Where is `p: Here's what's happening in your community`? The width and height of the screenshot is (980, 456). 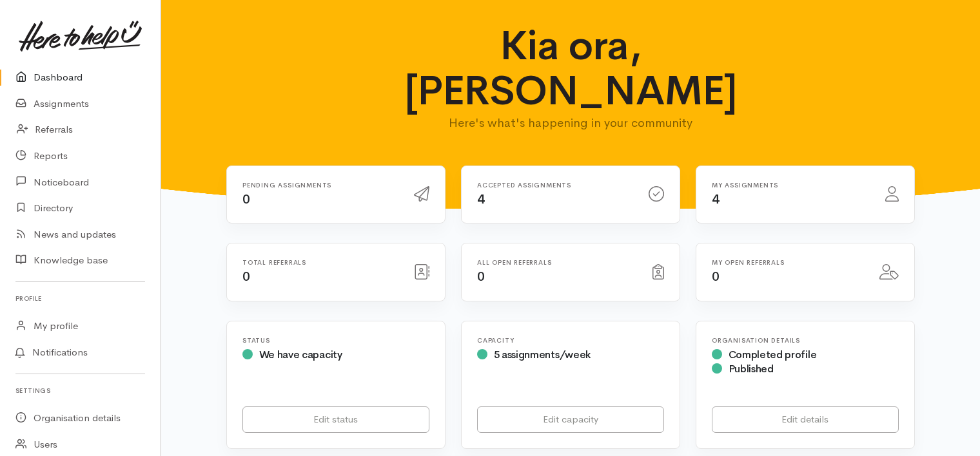 p: Here's what's happening in your community is located at coordinates (571, 123).